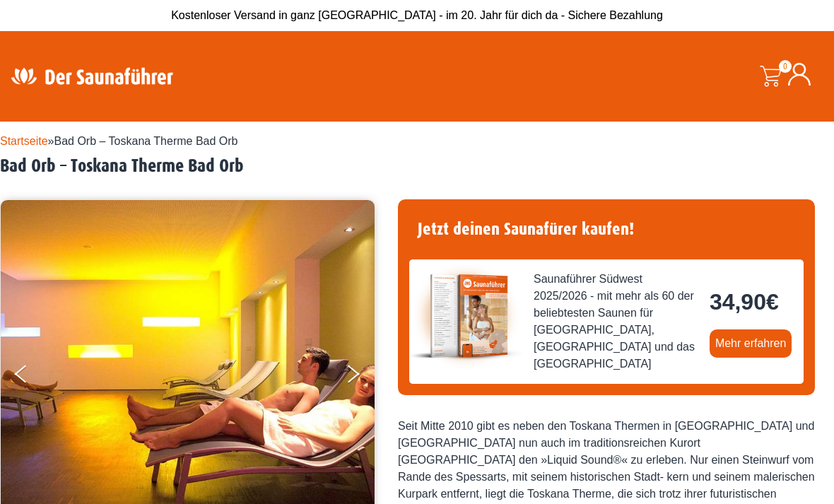 The height and width of the screenshot is (504, 834). What do you see at coordinates (606, 229) in the screenshot?
I see `h4: Jetzt deinen Saunafürer kaufen!` at bounding box center [606, 229].